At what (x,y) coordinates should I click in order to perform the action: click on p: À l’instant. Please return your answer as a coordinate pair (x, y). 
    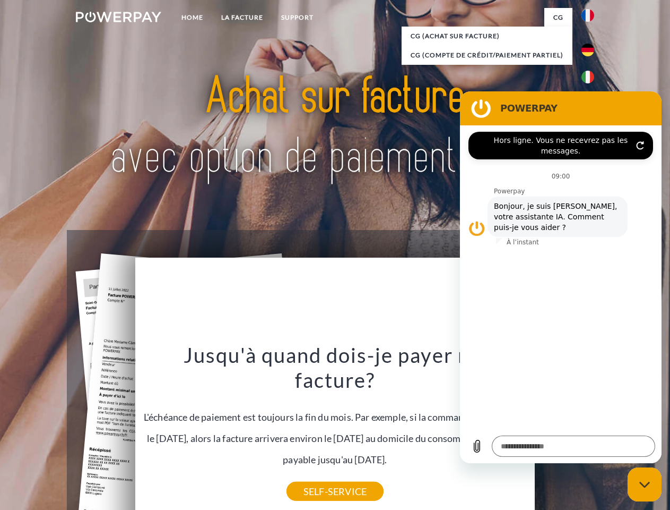
    Looking at the image, I should click on (63, 151).